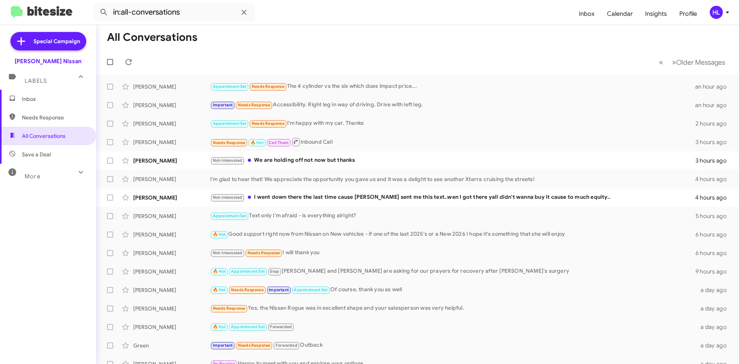 This screenshot has width=739, height=364. Describe the element at coordinates (152, 37) in the screenshot. I see `h1: All Conversations` at that location.